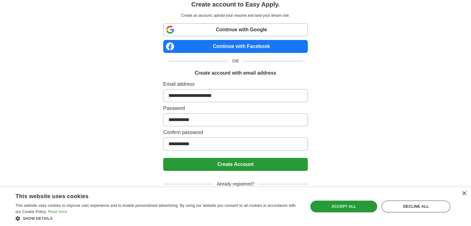  I want to click on label: Email address, so click(235, 84).